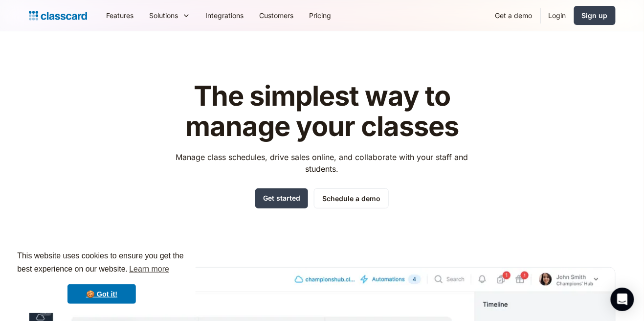 Image resolution: width=644 pixels, height=321 pixels. What do you see at coordinates (277, 15) in the screenshot?
I see `a: Customers` at bounding box center [277, 15].